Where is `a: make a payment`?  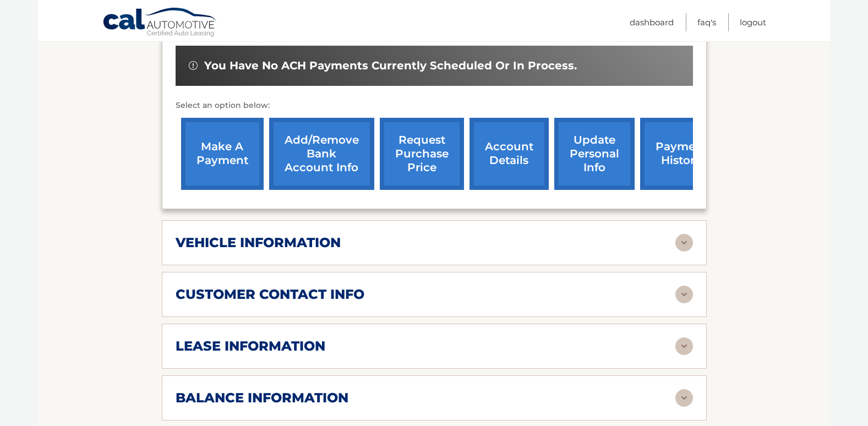 a: make a payment is located at coordinates (223, 154).